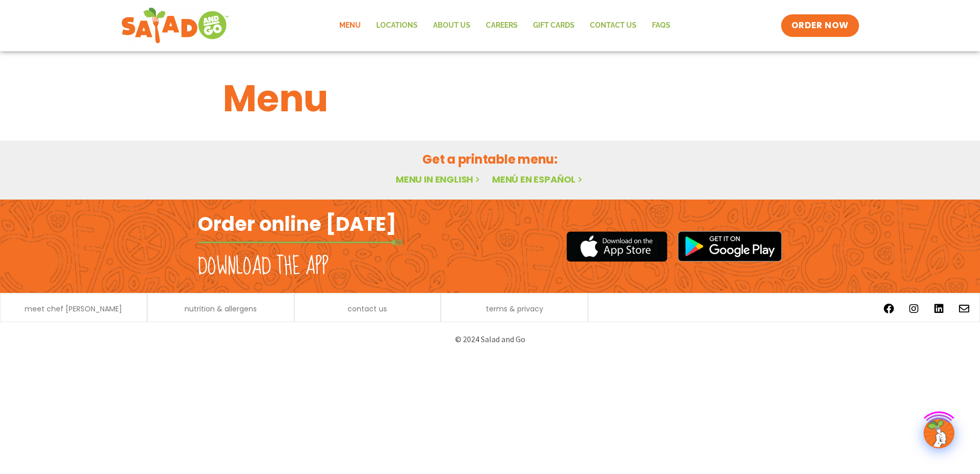  What do you see at coordinates (515, 309) in the screenshot?
I see `a: terms & privacy` at bounding box center [515, 309].